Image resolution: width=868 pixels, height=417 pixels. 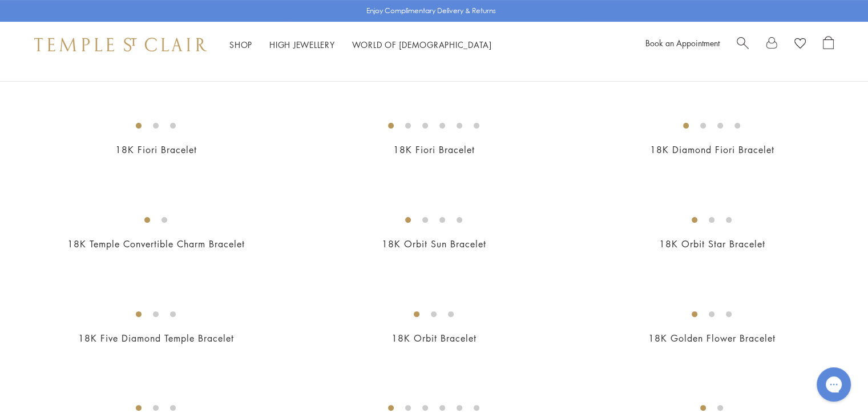 What do you see at coordinates (121, 44) in the screenshot?
I see `img: Temple St. Clair` at bounding box center [121, 44].